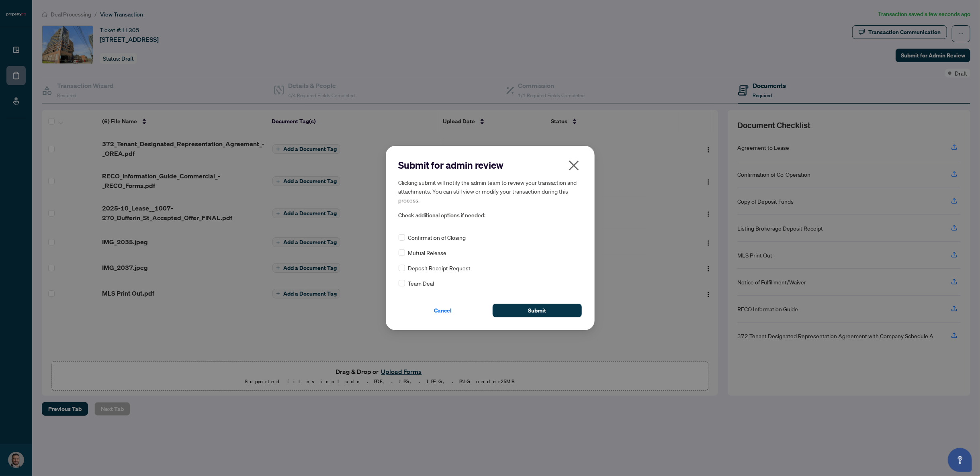  Describe the element at coordinates (537, 310) in the screenshot. I see `button: Submit` at that location.